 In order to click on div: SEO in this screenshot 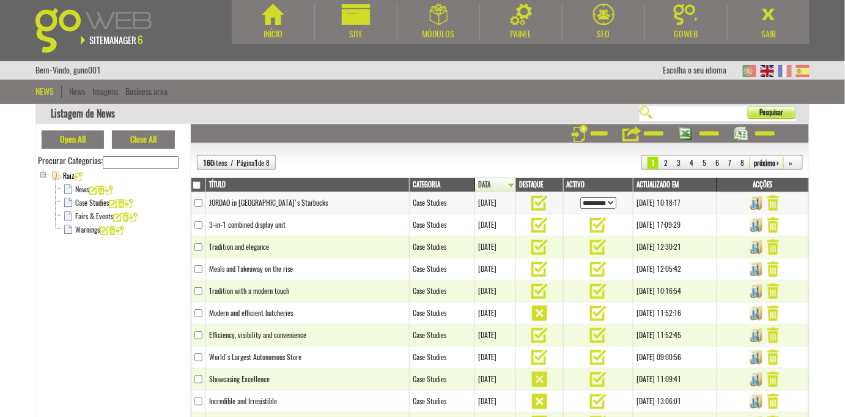, I will do `click(604, 34)`.